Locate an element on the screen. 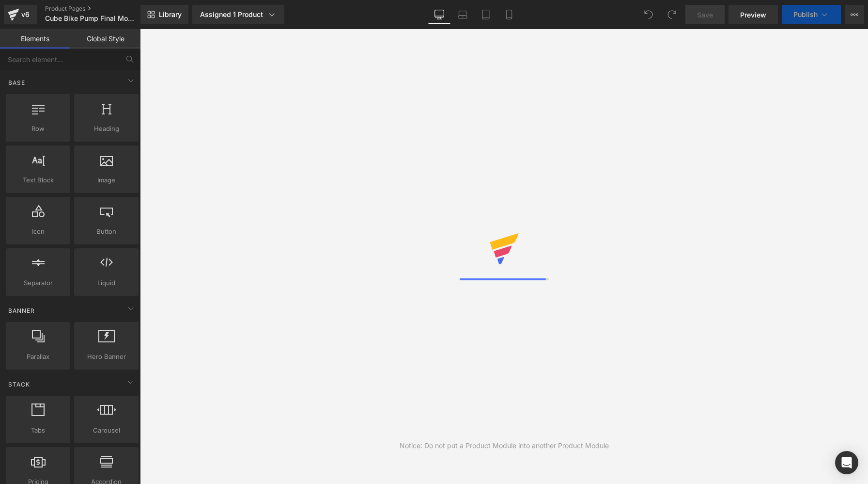 The width and height of the screenshot is (868, 484). span: Banner is located at coordinates (21, 310).